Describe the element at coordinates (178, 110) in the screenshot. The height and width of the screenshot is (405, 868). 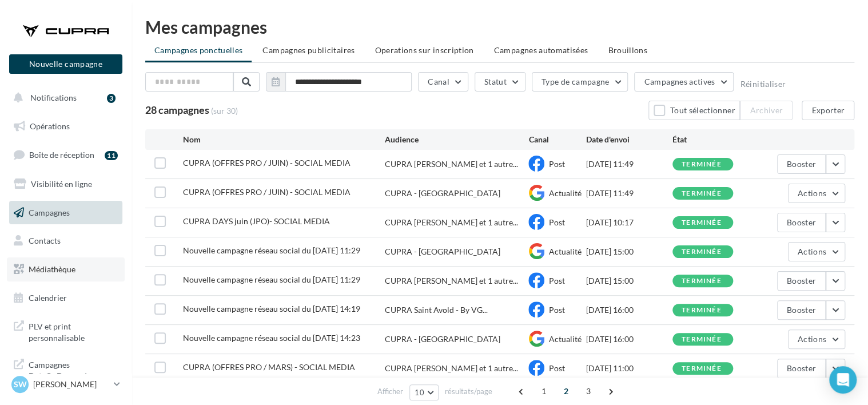
I see `span: 28 campagnes` at that location.